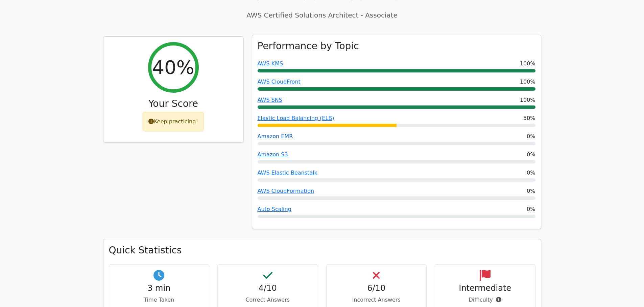 The image size is (644, 307). Describe the element at coordinates (173, 122) in the screenshot. I see `div: Keep practicing!` at that location.